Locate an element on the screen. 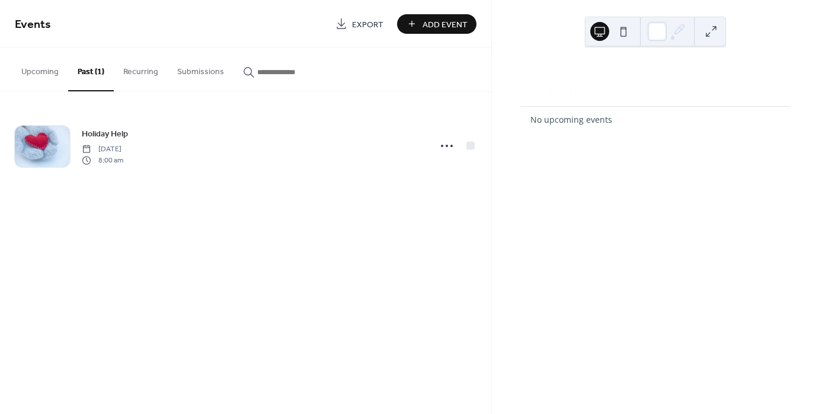  button: Past (1) is located at coordinates (91, 69).